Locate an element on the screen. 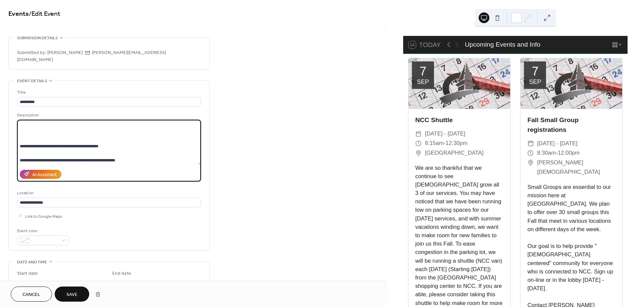  div: AI Assistant is located at coordinates (44, 174).